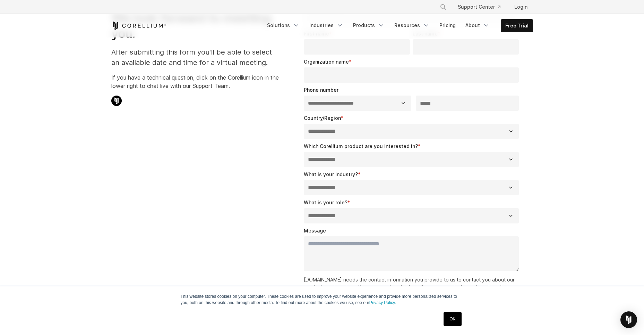  What do you see at coordinates (382, 302) in the screenshot?
I see `a: Privacy Policy.` at bounding box center [382, 302].